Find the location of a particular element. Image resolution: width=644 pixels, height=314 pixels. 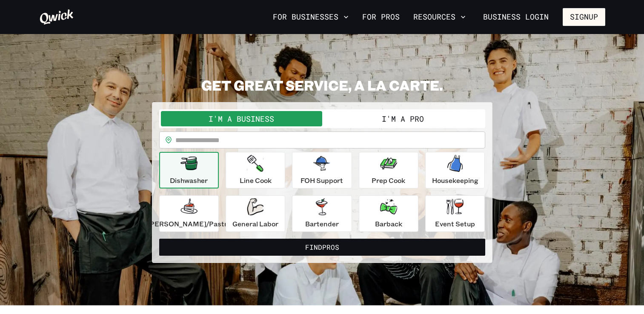

p: Dishwasher is located at coordinates (189, 180).